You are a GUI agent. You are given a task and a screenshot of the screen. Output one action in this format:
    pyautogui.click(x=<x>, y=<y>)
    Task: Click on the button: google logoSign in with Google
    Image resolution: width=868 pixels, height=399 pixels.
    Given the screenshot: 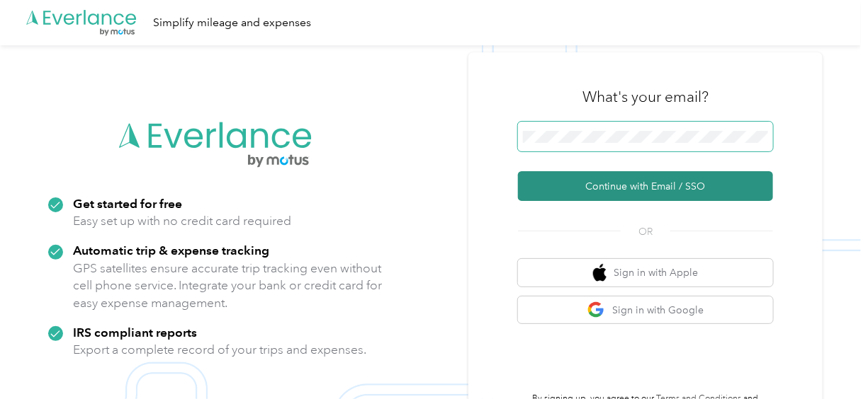 What is the action you would take?
    pyautogui.click(x=646, y=310)
    